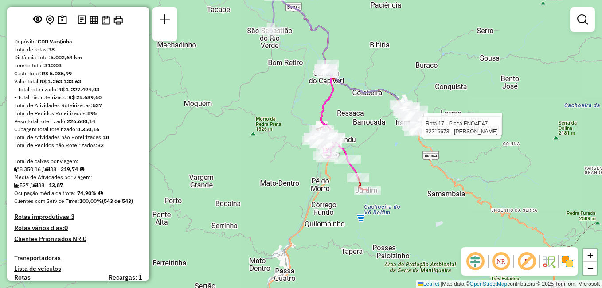 The width and height of the screenshot is (602, 288). What do you see at coordinates (50, 20) in the screenshot?
I see `button: Centralizar mapa no depósito ou ponto de apoio` at bounding box center [50, 20].